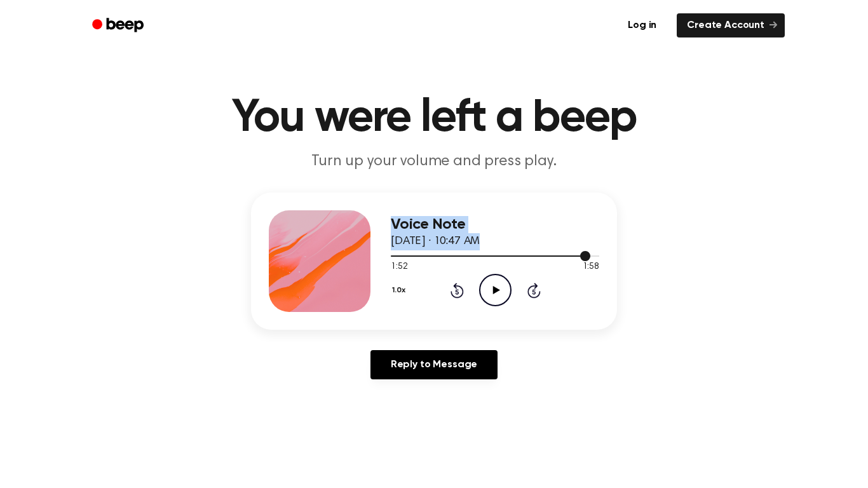 Image resolution: width=868 pixels, height=488 pixels. I want to click on a: Log in, so click(641, 25).